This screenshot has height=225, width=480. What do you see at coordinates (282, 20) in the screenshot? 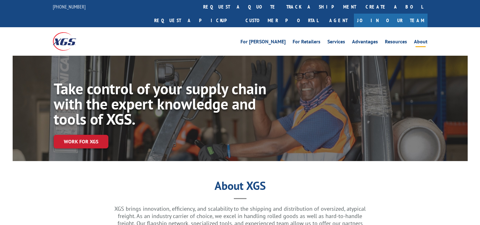
I see `a: Customer Portal` at bounding box center [282, 20].